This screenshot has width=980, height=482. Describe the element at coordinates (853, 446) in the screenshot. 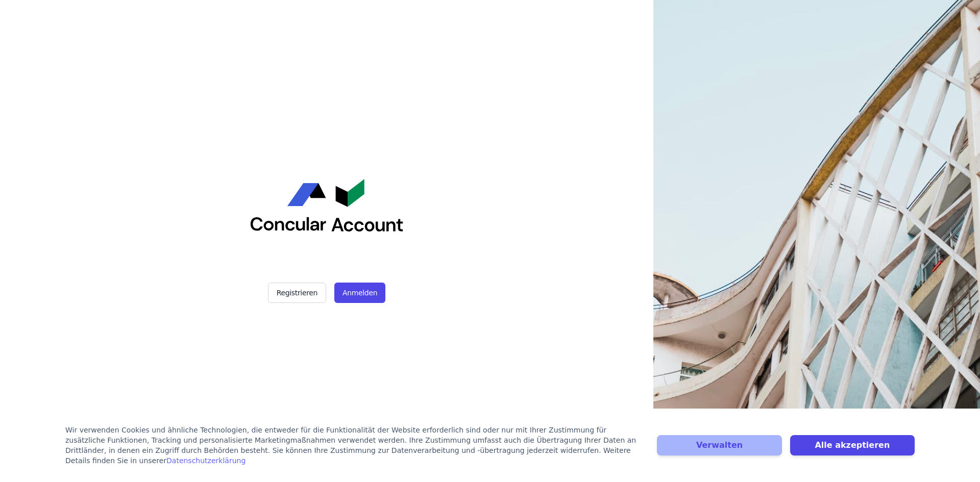

I see `button: Alle akzeptieren` at that location.